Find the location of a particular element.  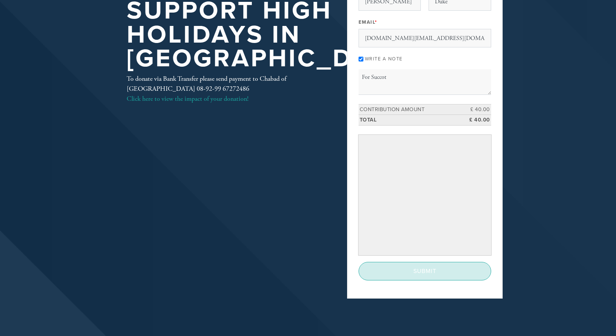

a: Click here to view the impact of your donation! is located at coordinates (188, 99).